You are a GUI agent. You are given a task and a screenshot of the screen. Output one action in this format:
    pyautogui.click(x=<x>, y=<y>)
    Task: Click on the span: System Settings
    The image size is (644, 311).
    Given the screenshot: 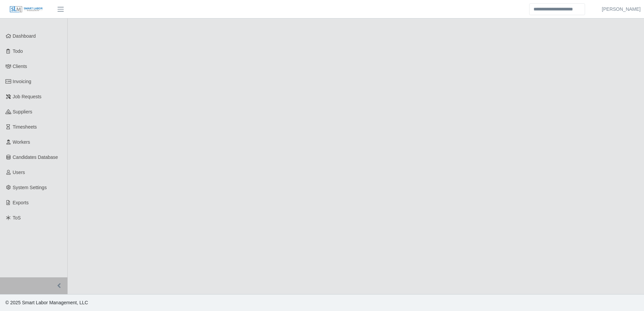 What is the action you would take?
    pyautogui.click(x=30, y=188)
    